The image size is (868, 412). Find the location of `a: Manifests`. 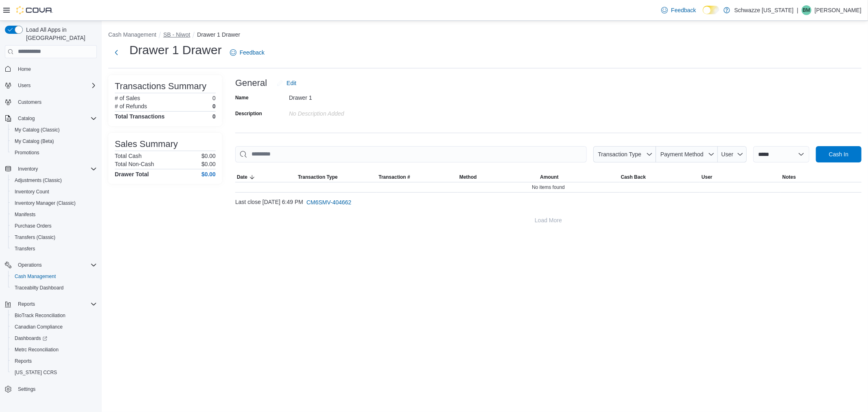

a: Manifests is located at coordinates (25, 215).